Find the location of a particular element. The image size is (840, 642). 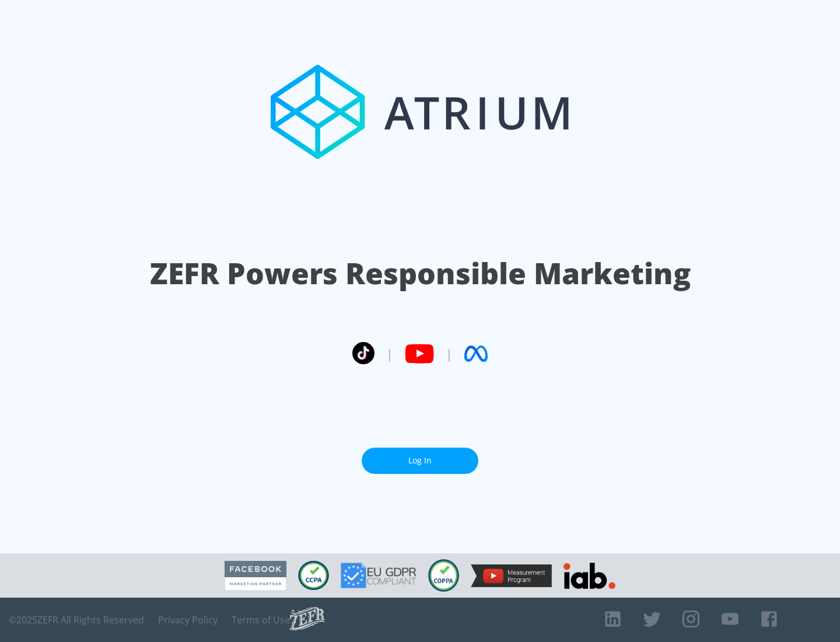

h1: ZEFR Powers Responsible Marketing is located at coordinates (420, 273).